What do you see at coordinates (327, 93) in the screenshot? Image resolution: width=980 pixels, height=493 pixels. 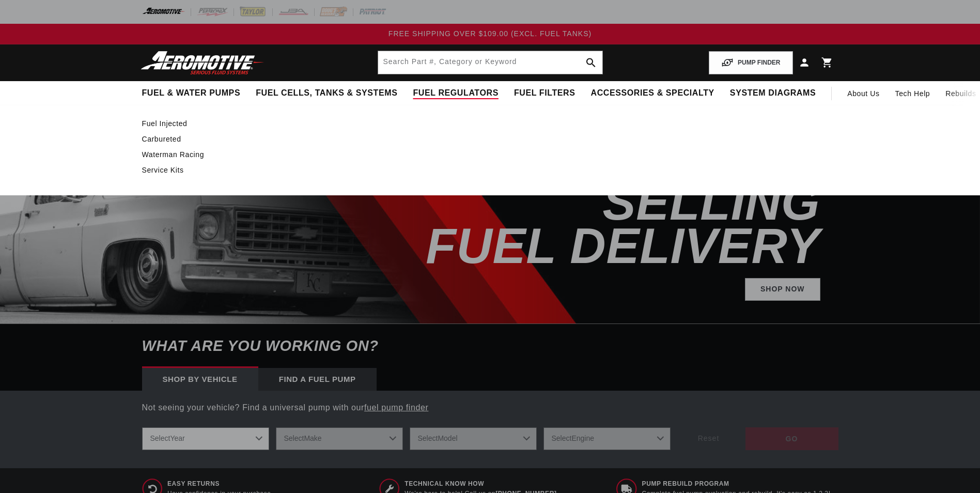 I see `summary: Fuel Cells, Tanks & Systems` at bounding box center [327, 93].